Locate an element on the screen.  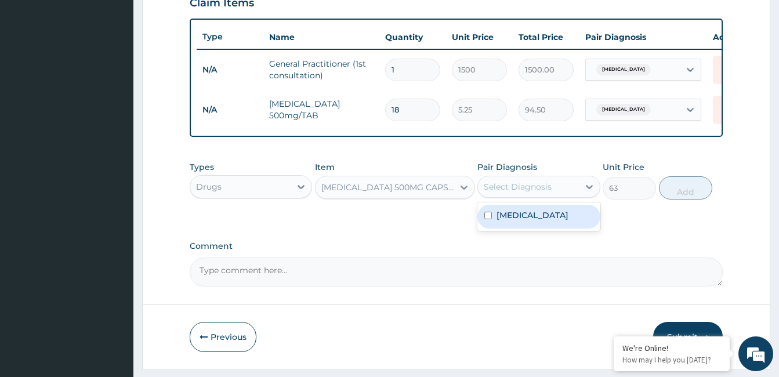
th: Pair Diagnosis is located at coordinates (643, 37).